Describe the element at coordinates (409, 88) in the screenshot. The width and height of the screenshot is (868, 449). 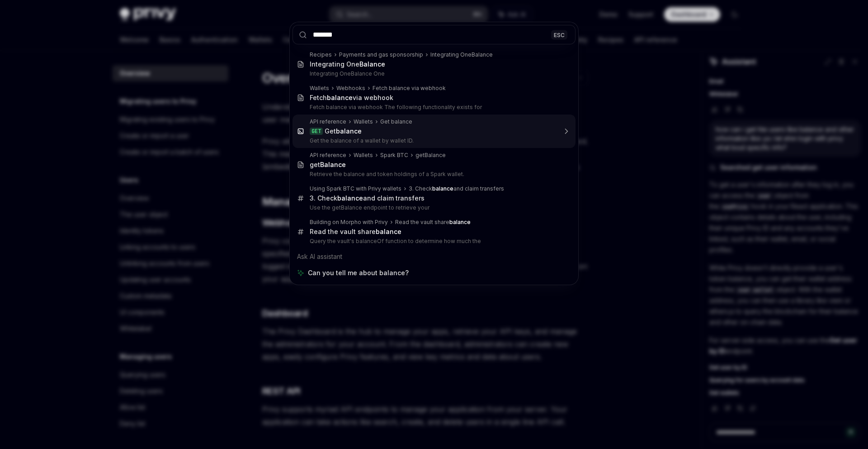
I see `div: Fetch balance via webhook` at that location.